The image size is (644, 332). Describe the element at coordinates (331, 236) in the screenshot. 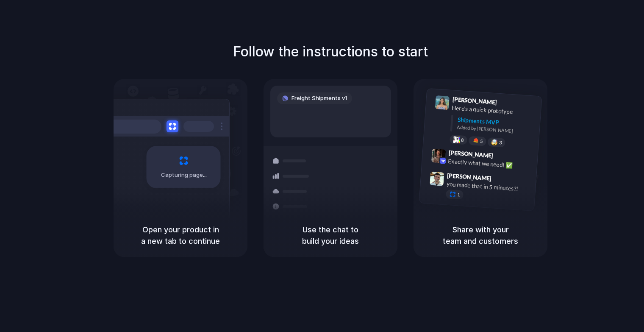

I see `h5: Use the chat to build your ideas` at that location.